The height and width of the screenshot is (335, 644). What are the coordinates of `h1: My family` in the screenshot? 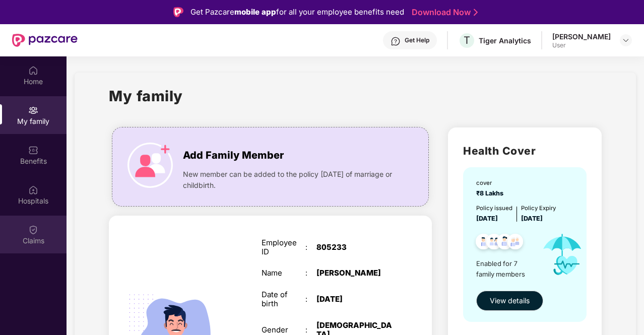 It's located at (145, 96).